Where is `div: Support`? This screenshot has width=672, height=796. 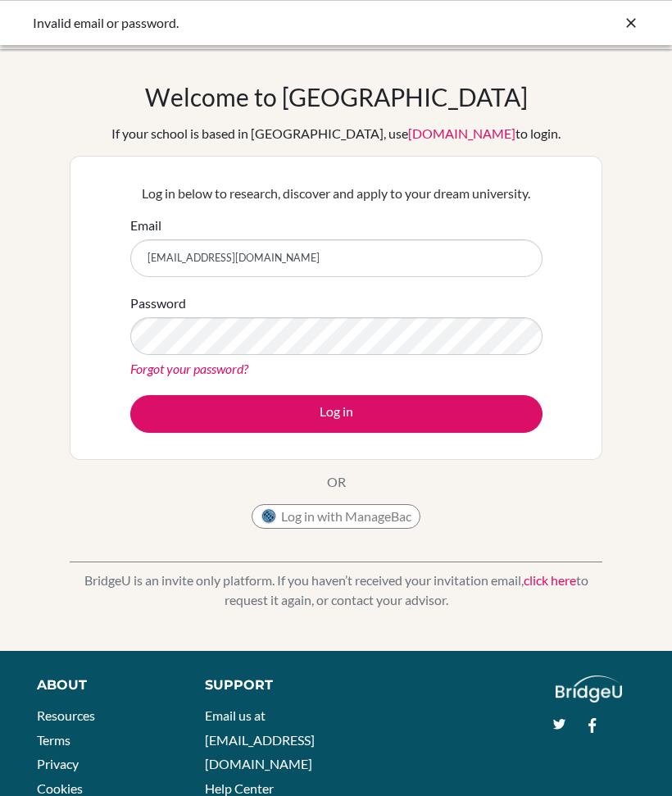 div: Support is located at coordinates (263, 685).